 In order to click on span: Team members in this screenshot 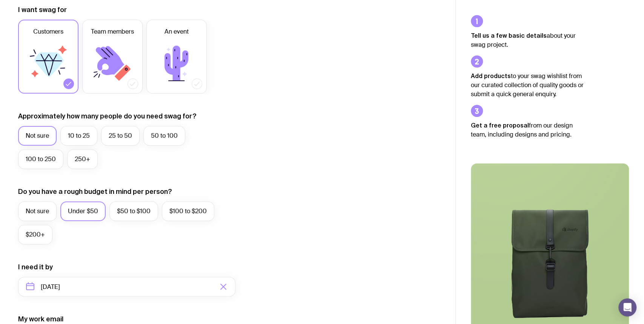, I will do `click(113, 32)`.